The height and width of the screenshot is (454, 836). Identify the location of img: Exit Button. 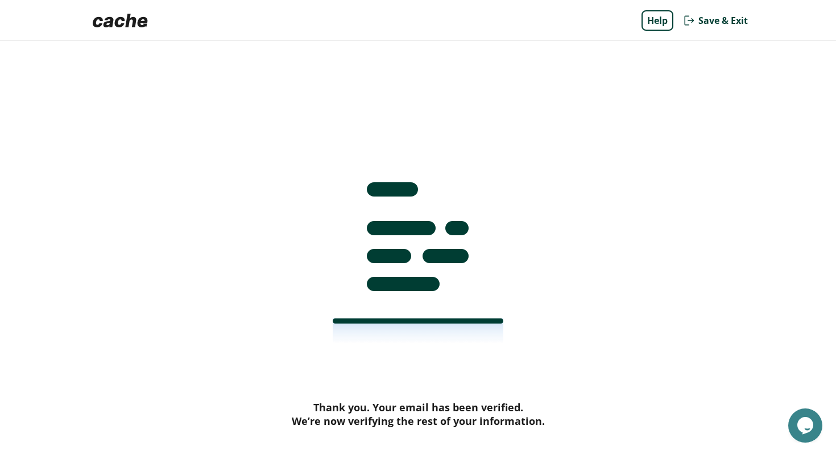
(690, 20).